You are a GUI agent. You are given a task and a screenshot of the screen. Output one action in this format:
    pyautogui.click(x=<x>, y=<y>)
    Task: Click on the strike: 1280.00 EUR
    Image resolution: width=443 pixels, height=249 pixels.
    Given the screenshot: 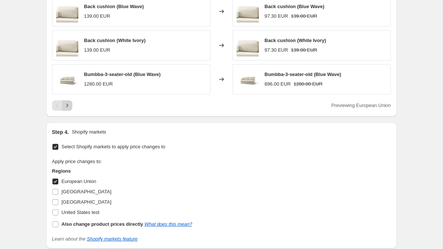 What is the action you would take?
    pyautogui.click(x=308, y=84)
    